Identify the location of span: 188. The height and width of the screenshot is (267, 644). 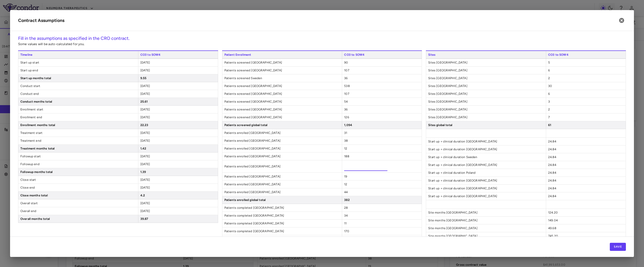
(346, 156).